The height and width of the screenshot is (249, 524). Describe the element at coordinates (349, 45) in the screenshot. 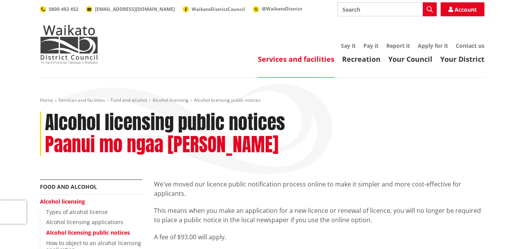

I see `a: Say it` at that location.